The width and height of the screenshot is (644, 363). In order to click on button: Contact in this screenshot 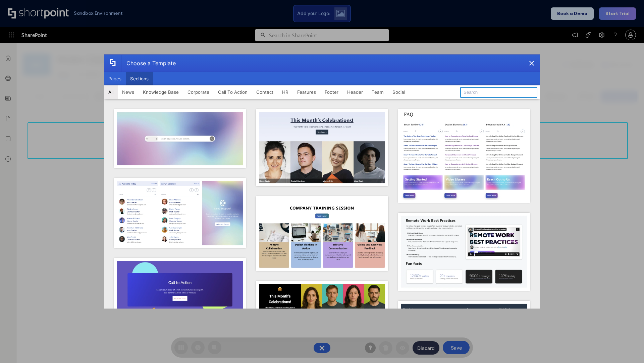, I will do `click(264, 92)`.